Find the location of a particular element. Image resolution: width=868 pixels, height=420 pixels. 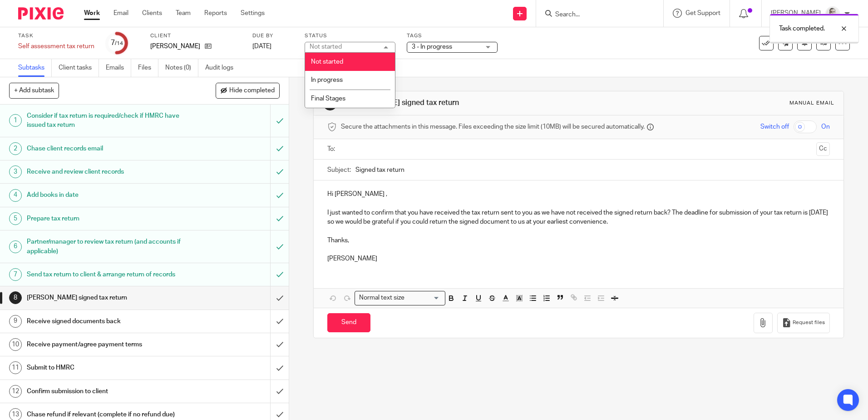

a: Team is located at coordinates (183, 13).